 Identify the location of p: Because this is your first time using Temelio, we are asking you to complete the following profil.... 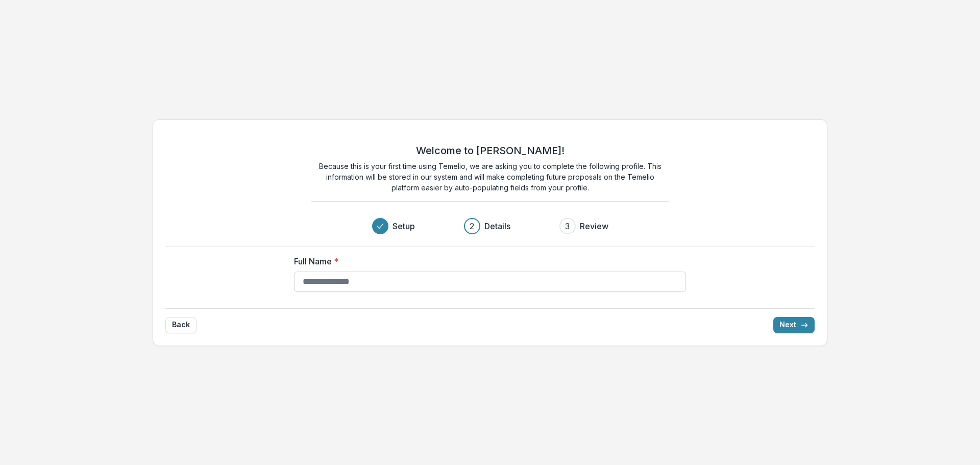
(490, 176).